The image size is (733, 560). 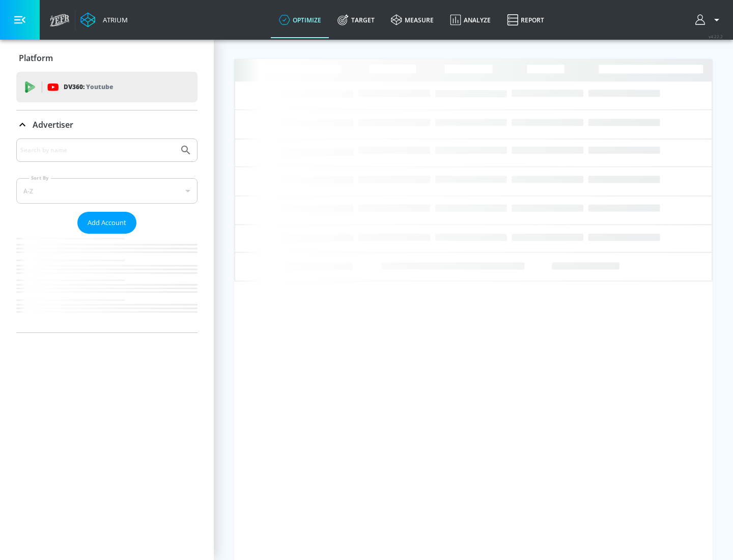 I want to click on a: optimize, so click(x=300, y=20).